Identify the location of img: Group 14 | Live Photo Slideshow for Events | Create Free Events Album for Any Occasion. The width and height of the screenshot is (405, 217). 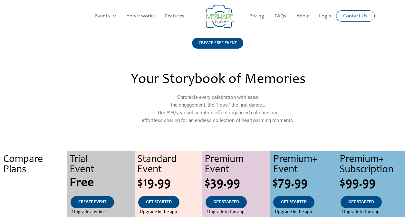
(219, 16).